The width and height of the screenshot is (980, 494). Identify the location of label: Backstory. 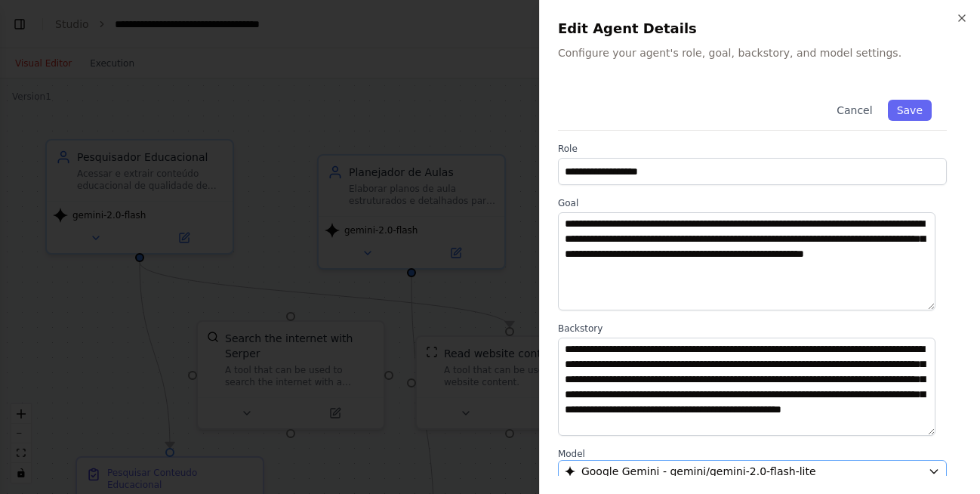
(752, 329).